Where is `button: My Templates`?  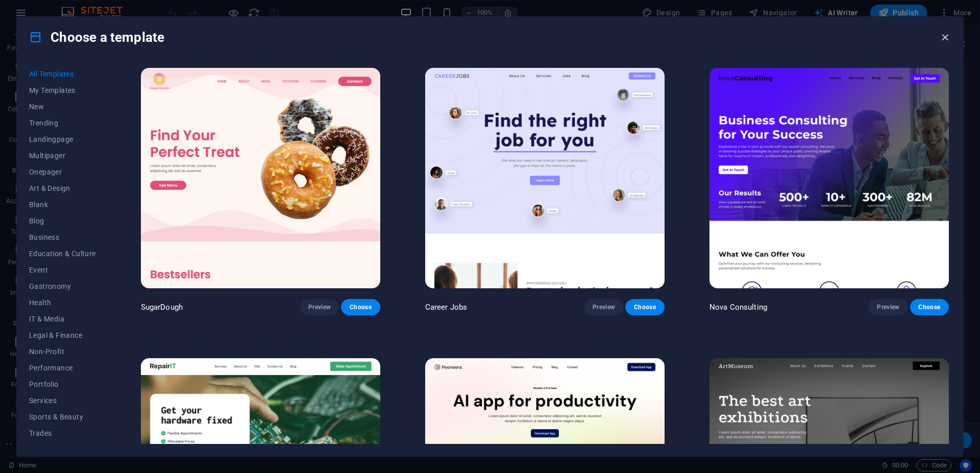
button: My Templates is located at coordinates (62, 90).